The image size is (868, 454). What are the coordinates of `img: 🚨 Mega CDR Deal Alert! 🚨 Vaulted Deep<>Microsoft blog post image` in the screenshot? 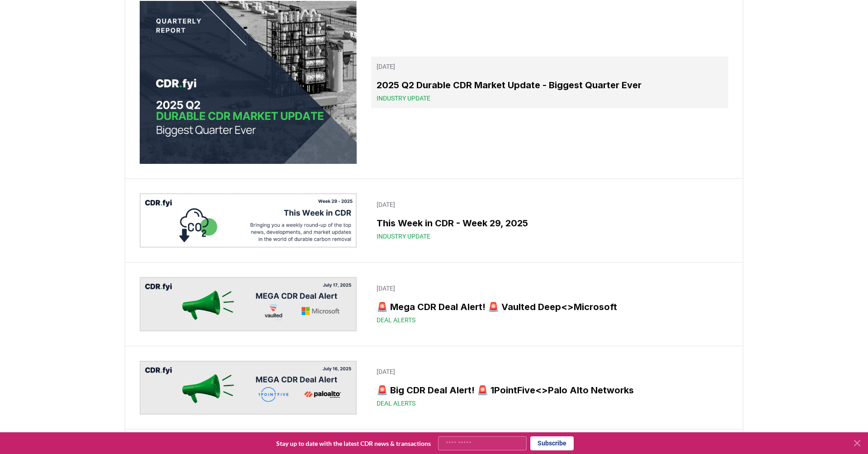 It's located at (248, 304).